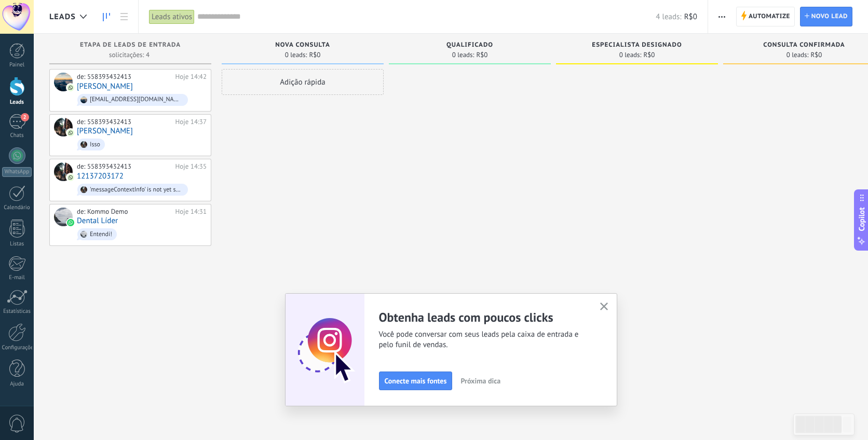 The height and width of the screenshot is (440, 868). What do you see at coordinates (484, 341) in the screenshot?
I see `span: Você pode conversar com seus leads pela caixa de entrada e pelo funil de vendas.` at bounding box center [484, 341].